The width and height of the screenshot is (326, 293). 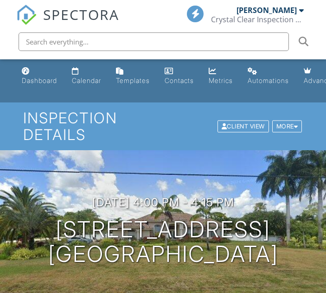 What do you see at coordinates (287, 126) in the screenshot?
I see `div: More` at bounding box center [287, 126].